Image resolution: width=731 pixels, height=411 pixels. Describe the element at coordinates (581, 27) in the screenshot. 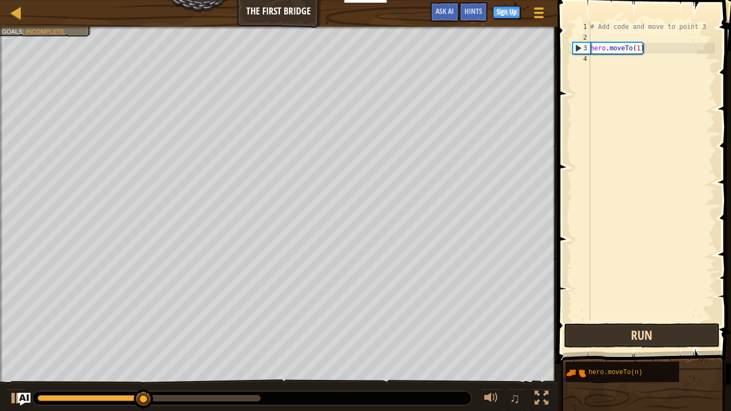

I see `div: 1` at that location.